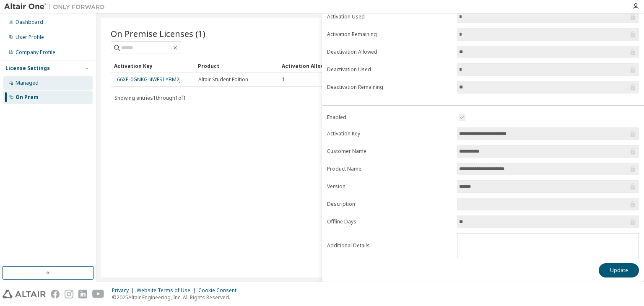 The height and width of the screenshot is (306, 644). I want to click on label: Deactivation Remaining, so click(390, 88).